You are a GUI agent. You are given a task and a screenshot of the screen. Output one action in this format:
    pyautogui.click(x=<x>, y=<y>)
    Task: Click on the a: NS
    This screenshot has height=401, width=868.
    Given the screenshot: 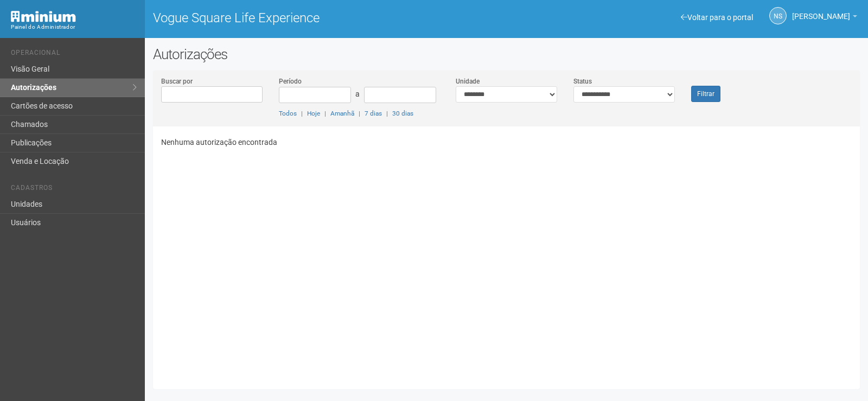 What is the action you would take?
    pyautogui.click(x=777, y=16)
    